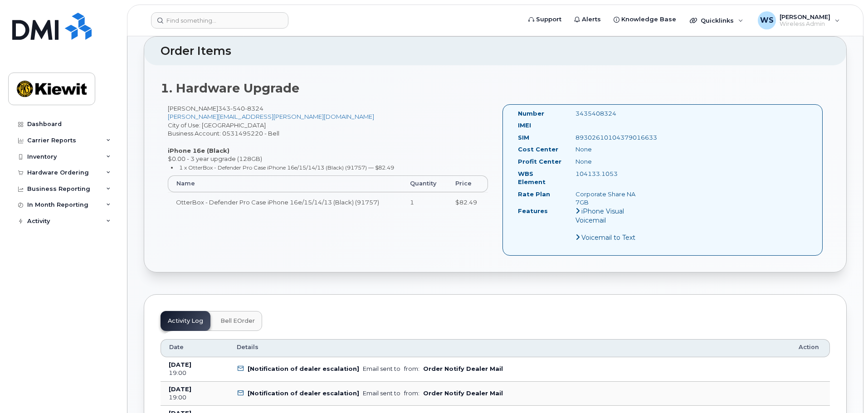 The width and height of the screenshot is (868, 413). I want to click on div: 3435408324, so click(609, 113).